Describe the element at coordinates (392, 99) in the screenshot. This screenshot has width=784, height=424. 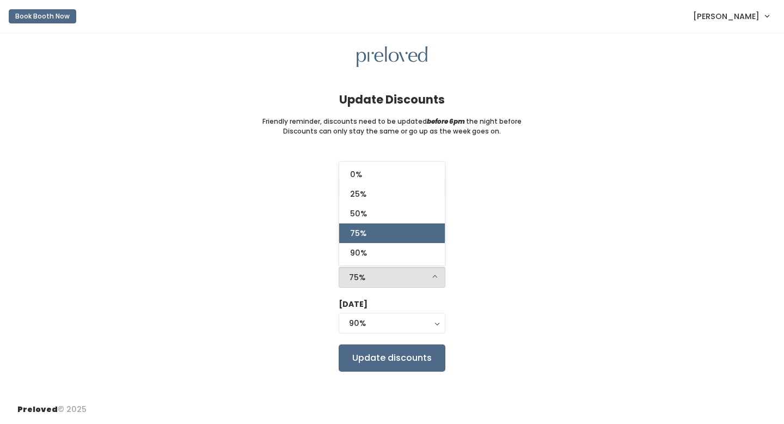
I see `h4: Update Discounts` at that location.